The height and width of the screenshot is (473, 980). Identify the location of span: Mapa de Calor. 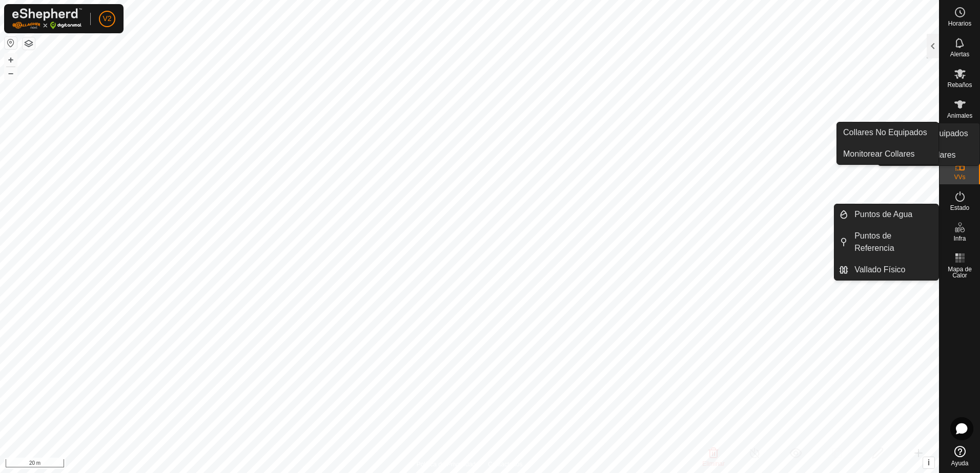
(960, 272).